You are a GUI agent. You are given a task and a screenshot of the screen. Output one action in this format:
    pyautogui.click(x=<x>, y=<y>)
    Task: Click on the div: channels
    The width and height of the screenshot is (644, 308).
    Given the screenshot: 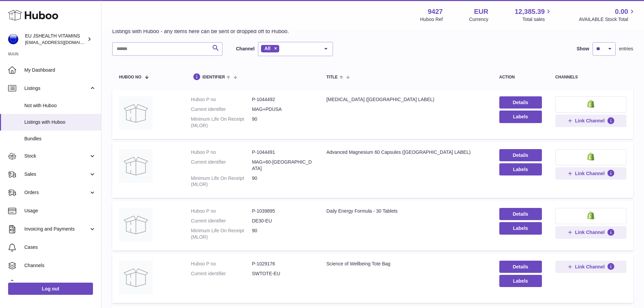 What is the action you would take?
    pyautogui.click(x=591, y=77)
    